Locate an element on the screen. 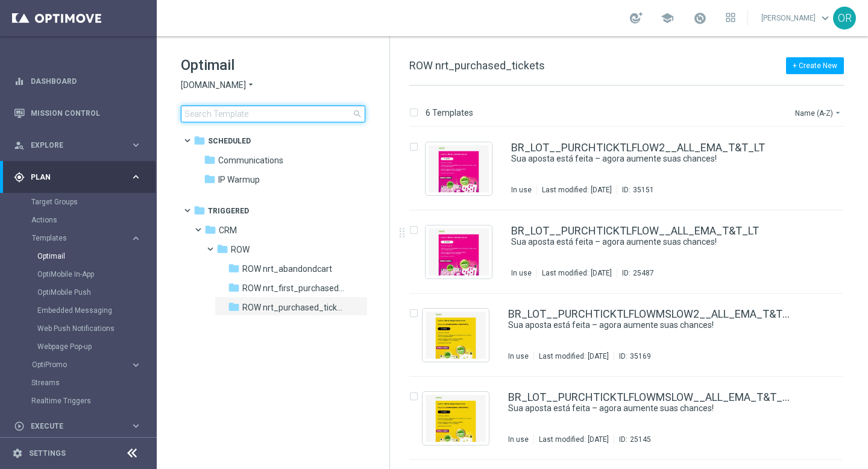  div: Webpage Pop-up is located at coordinates (97, 347).